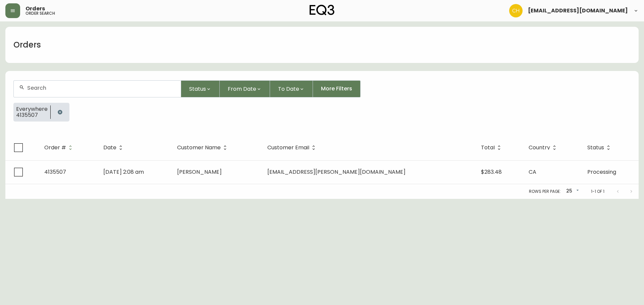 Image resolution: width=644 pixels, height=305 pixels. What do you see at coordinates (544, 192) in the screenshot?
I see `p: Rows per page:` at bounding box center [544, 192].